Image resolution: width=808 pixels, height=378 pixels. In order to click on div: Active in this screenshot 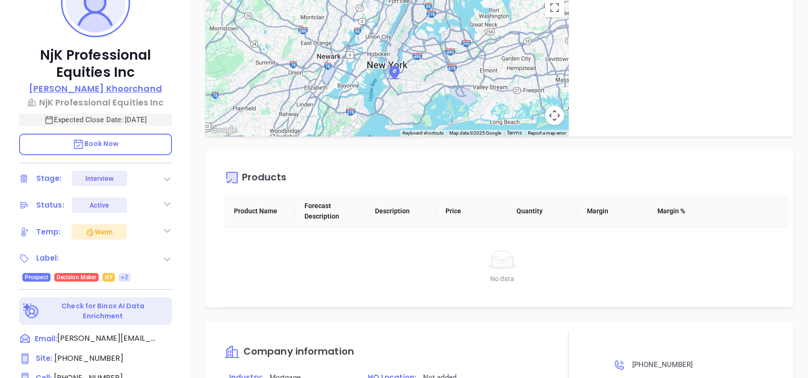, I will do `click(99, 205)`.